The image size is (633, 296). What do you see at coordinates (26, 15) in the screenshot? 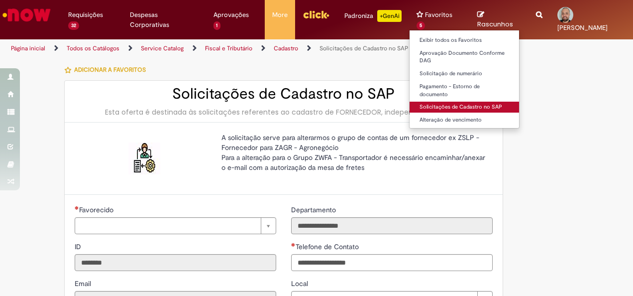
I see `img: ServiceNow` at bounding box center [26, 15].